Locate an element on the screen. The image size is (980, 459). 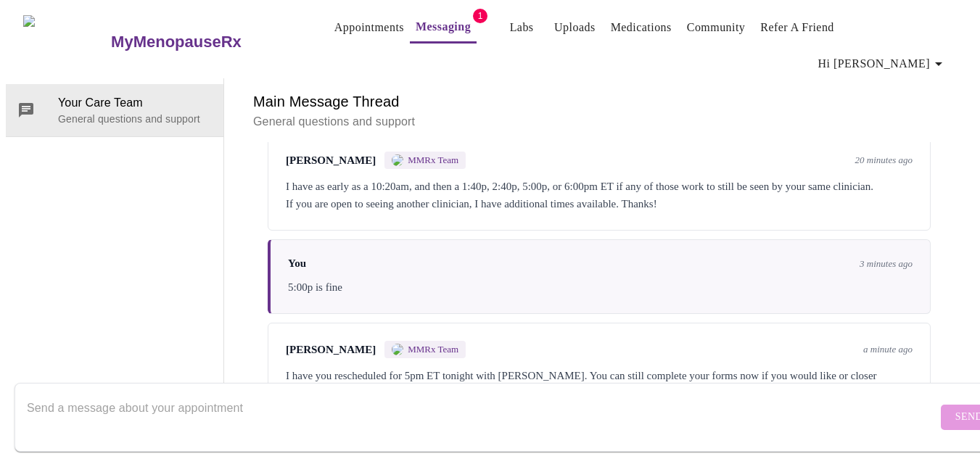
span: 20 minutes ago is located at coordinates (883, 160).